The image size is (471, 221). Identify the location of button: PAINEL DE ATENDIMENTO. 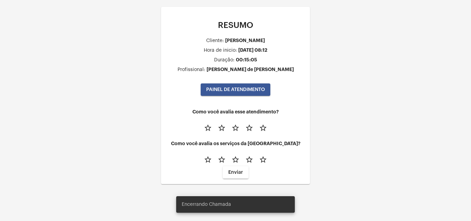
(236, 90).